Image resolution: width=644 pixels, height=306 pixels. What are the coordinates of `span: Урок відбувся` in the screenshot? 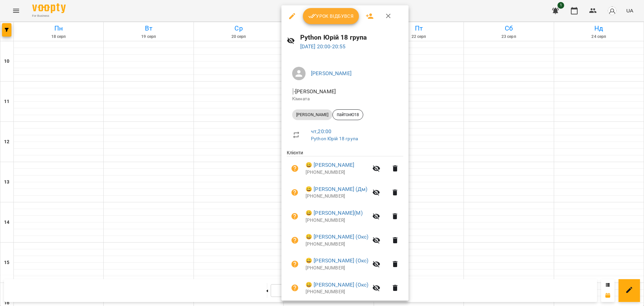 It's located at (331, 16).